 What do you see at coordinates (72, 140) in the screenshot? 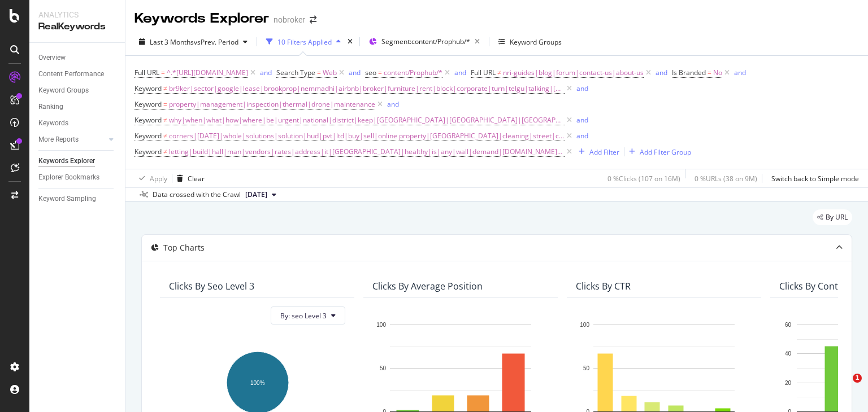
I see `a: More Reports` at bounding box center [72, 140].